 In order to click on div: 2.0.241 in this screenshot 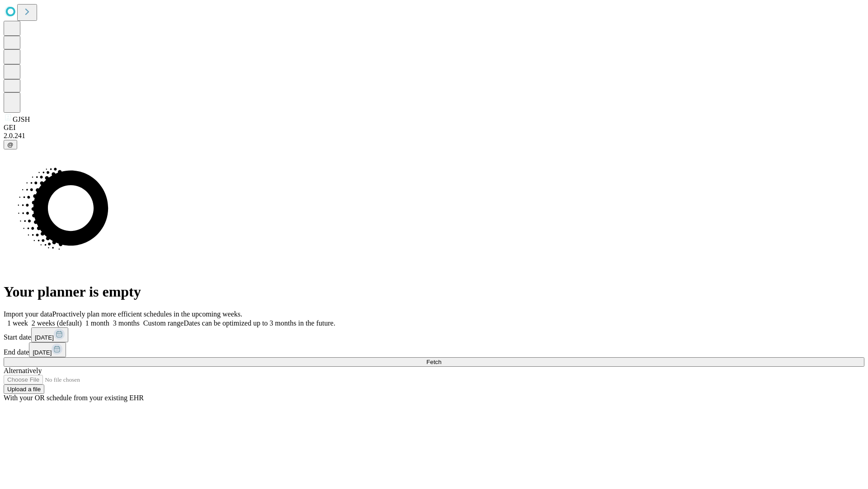, I will do `click(434, 135)`.